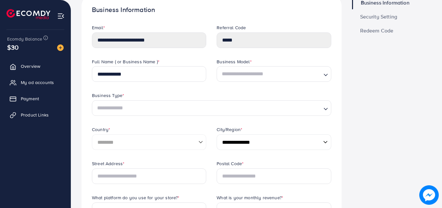 The width and height of the screenshot is (442, 208). Describe the element at coordinates (99, 28) in the screenshot. I see `label: Email` at that location.